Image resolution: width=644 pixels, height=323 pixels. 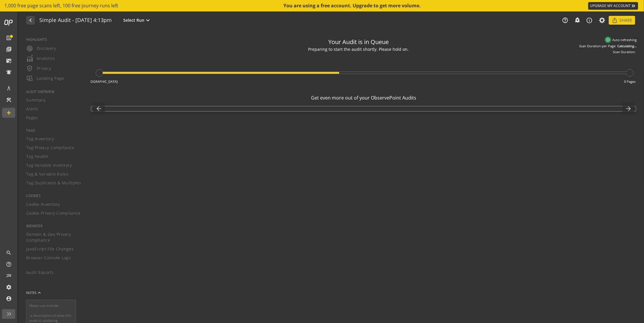 I want to click on mat-icon: arrow_forward, so click(x=629, y=108).